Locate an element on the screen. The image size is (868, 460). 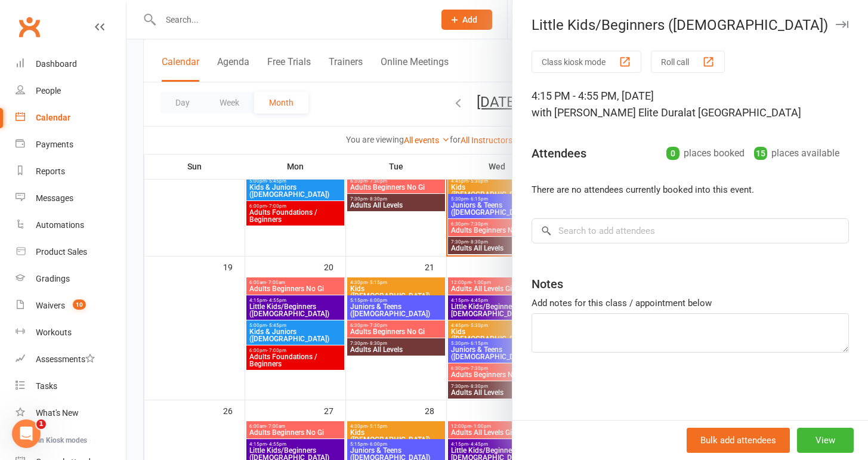
span: 10 is located at coordinates (79, 304).